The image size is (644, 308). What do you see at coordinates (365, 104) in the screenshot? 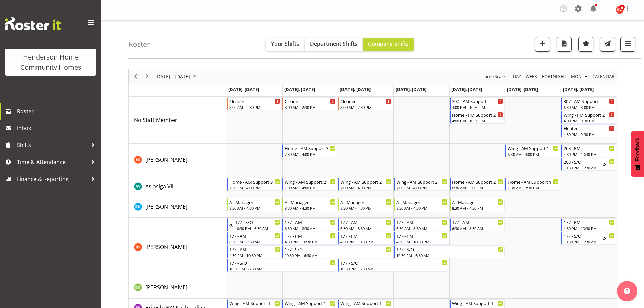
I see `div: No Staff Member"s event - Cleaner Begin From Wednesday, September 17, 2025 at 8:00:00 AM GMT+12:0...` at bounding box center [365, 104].